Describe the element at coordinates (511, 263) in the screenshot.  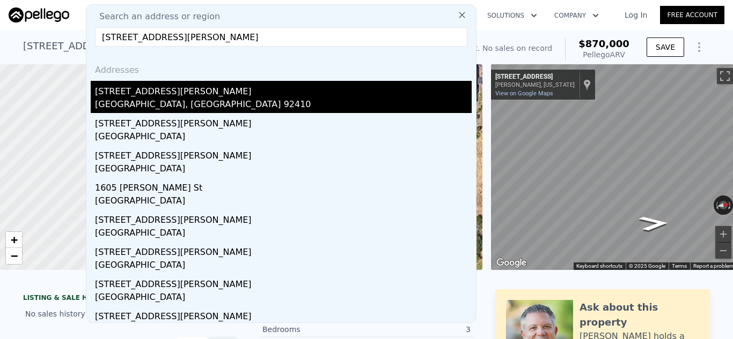
I see `a: Open this area in Google Maps (opens a new window)` at that location.